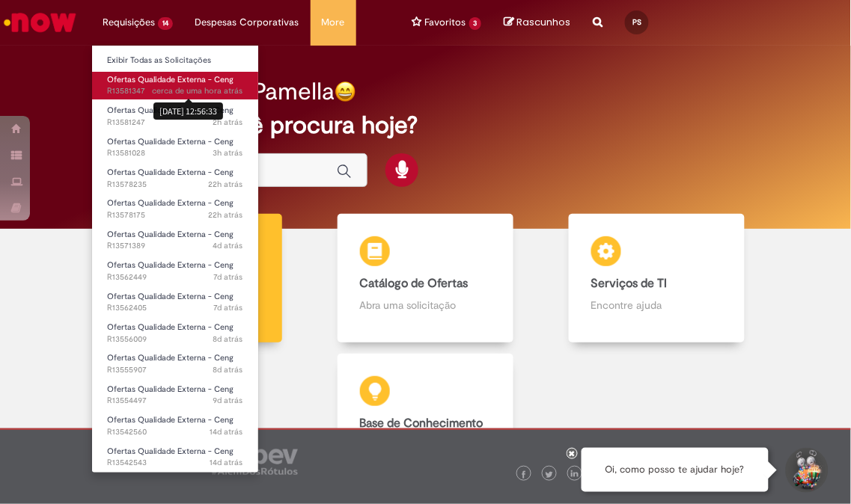 This screenshot has width=851, height=504. I want to click on a: Aberto R13578175 : Ofertas Qualidade Externa - Ceng, so click(175, 209).